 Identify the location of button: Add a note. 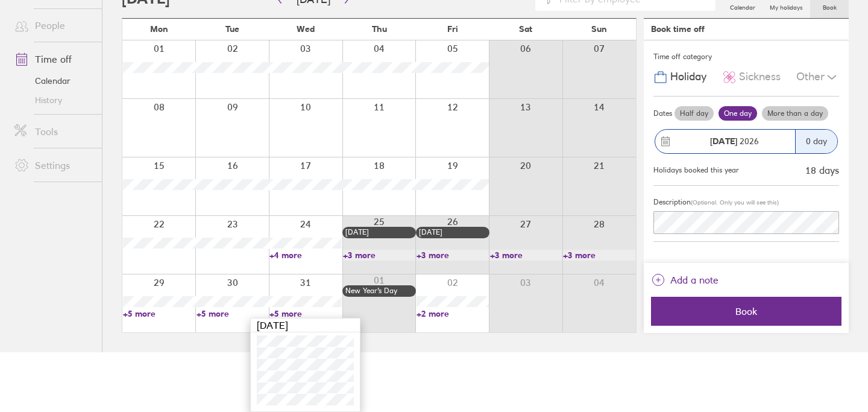
(685, 280).